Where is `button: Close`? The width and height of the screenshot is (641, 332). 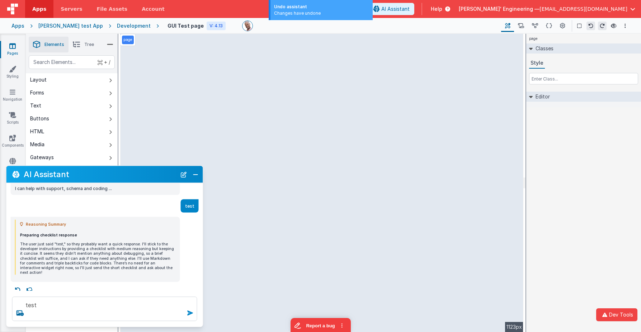
button: Close is located at coordinates (196, 174).